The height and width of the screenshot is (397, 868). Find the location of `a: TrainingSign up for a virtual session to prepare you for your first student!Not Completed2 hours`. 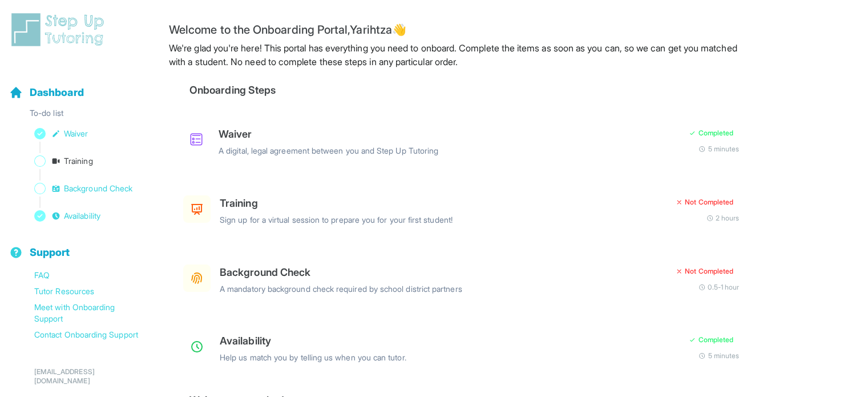

a: TrainingSign up for a virtual session to prepare you for your first student!Not Completed2 hours is located at coordinates (461, 211).